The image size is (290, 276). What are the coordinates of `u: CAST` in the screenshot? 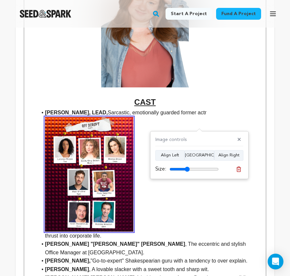 It's located at (145, 102).